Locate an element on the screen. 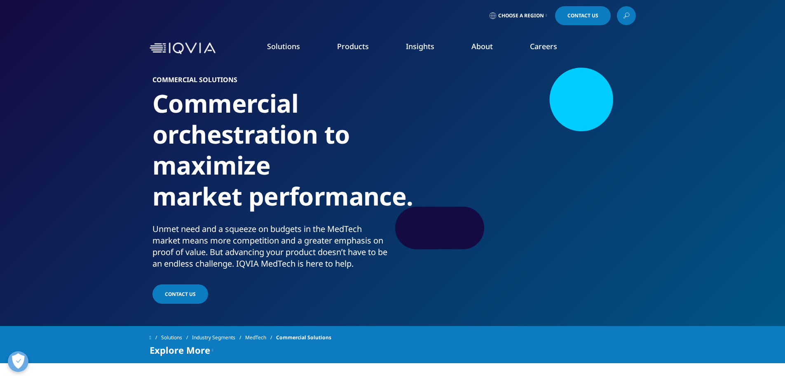  img: 709-medtech-brain-on-monitor-900px.jpg is located at coordinates (522, 159).